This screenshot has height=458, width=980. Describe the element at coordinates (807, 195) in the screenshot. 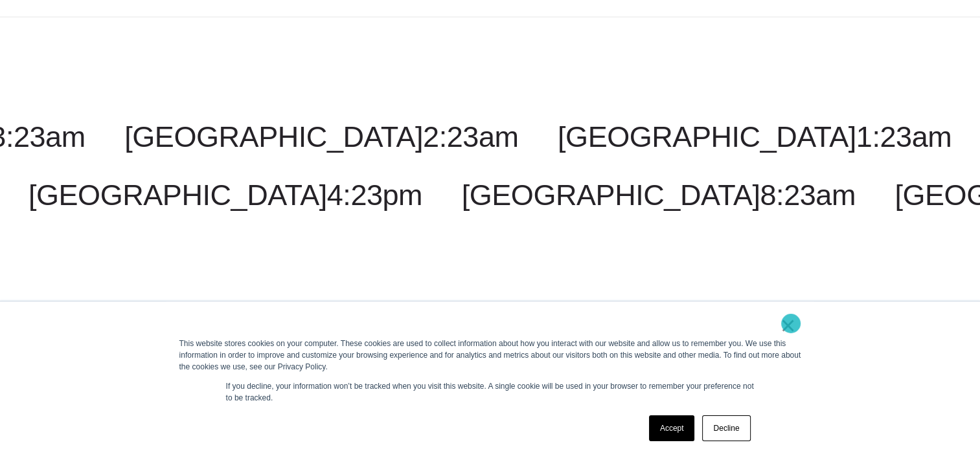

I see `span: 8:23am` at that location.